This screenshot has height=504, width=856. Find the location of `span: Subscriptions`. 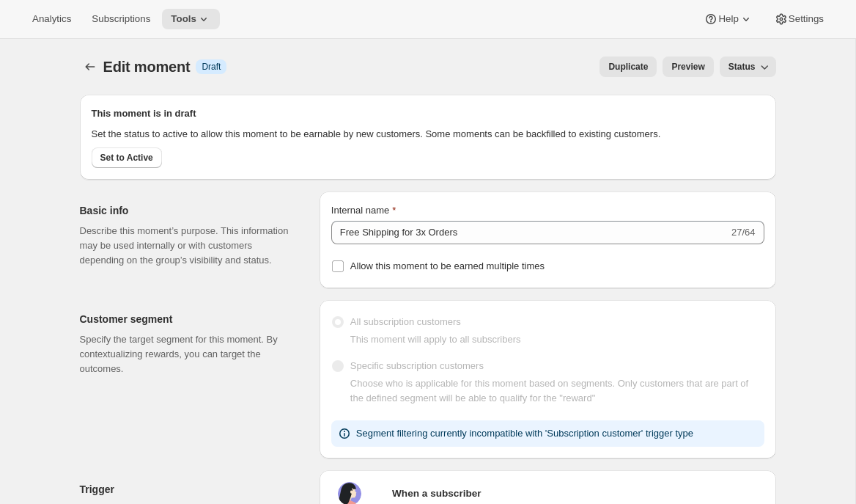

span: Subscriptions is located at coordinates (121, 19).